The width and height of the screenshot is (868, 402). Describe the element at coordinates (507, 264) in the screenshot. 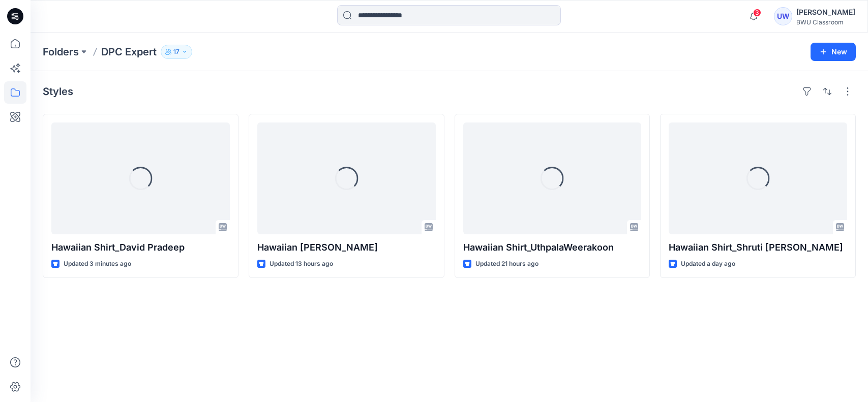

I see `p: Updated 21 hours ago` at that location.